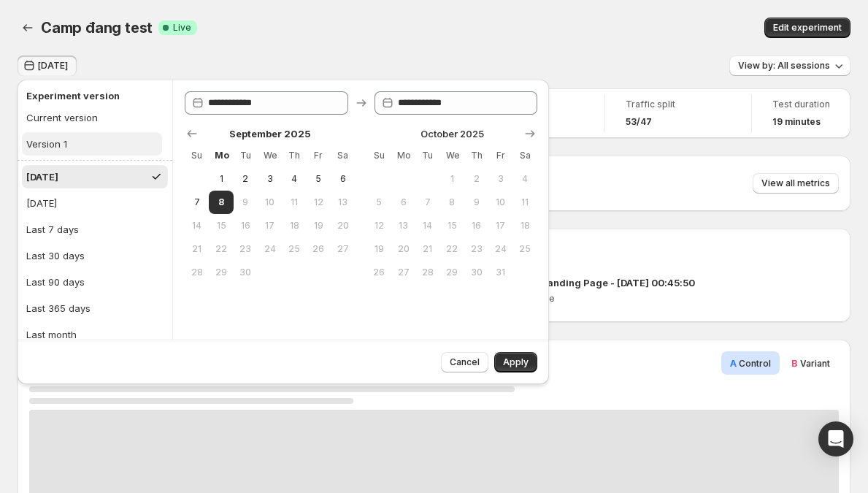 The width and height of the screenshot is (868, 493). I want to click on button: Tuesday September 9 2025, so click(245, 202).